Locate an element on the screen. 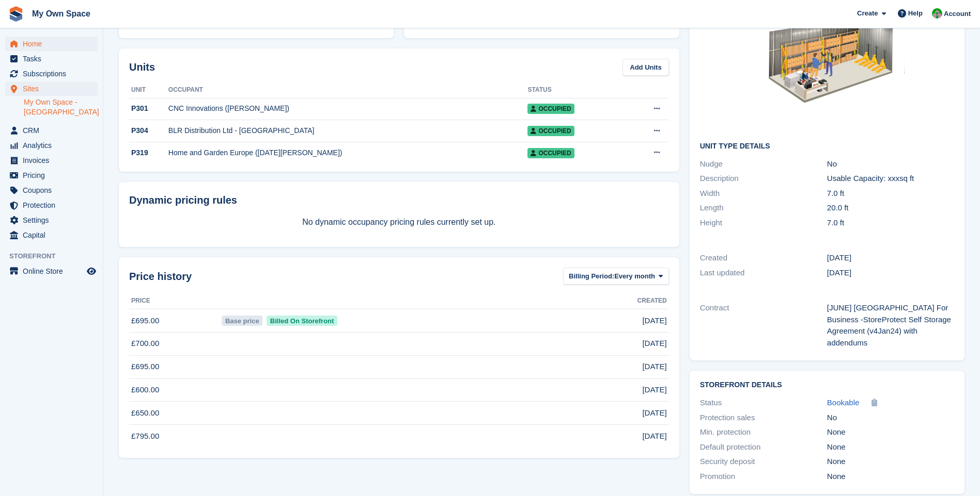 This screenshot has height=496, width=980. th: Price is located at coordinates (174, 302).